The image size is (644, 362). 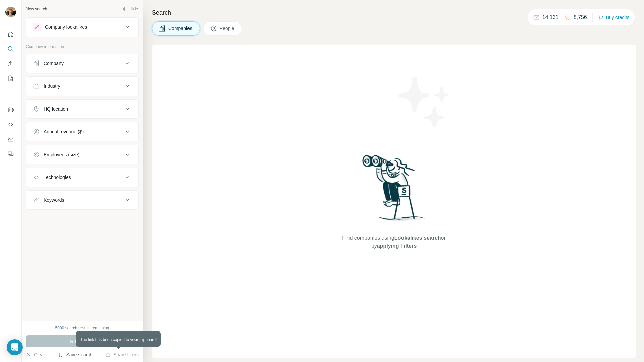 What do you see at coordinates (82, 154) in the screenshot?
I see `button: Employees (size)` at bounding box center [82, 154].